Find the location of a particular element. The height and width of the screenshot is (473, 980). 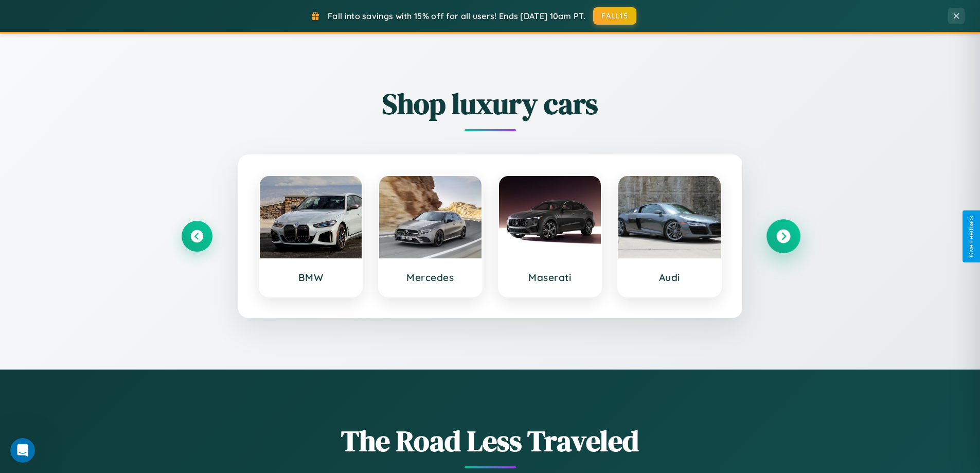

button: FALL15 is located at coordinates (615, 16).